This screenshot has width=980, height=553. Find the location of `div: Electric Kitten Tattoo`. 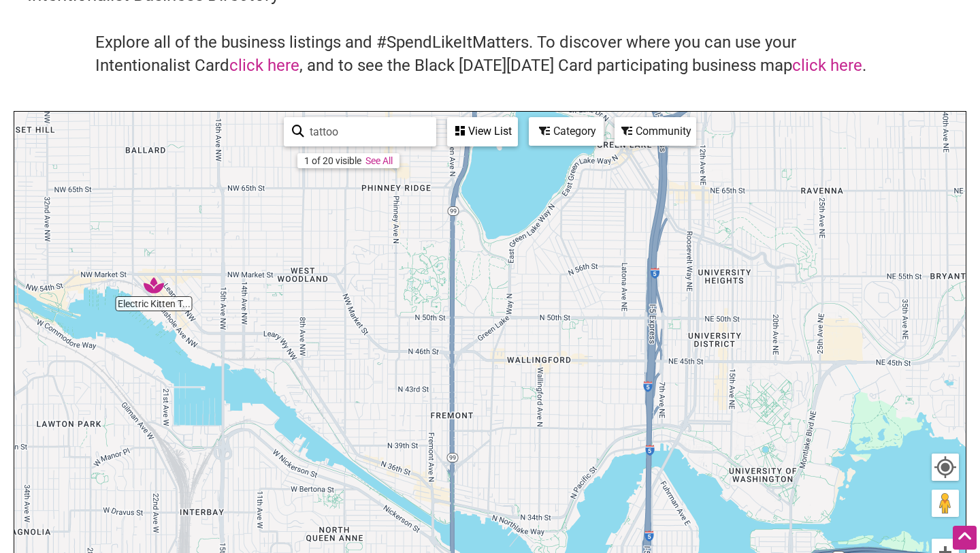

div: Electric Kitten Tattoo is located at coordinates (153, 285).